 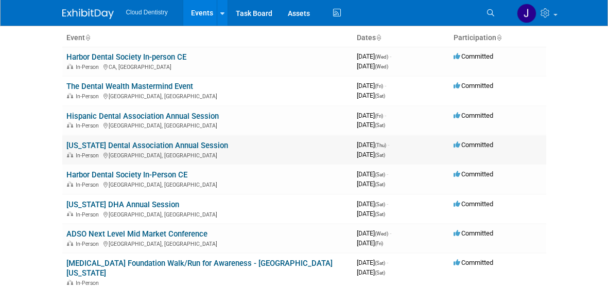 What do you see at coordinates (130, 87) in the screenshot?
I see `a: The Dental Wealth Mastermind Event` at bounding box center [130, 87].